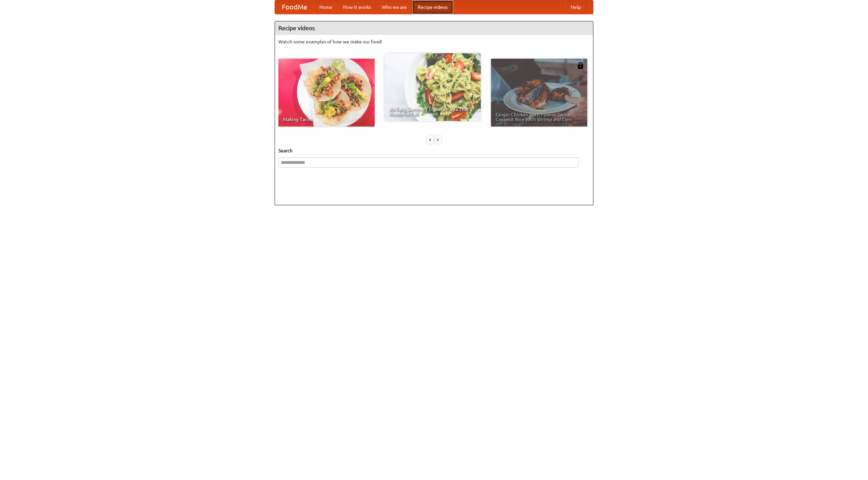 The width and height of the screenshot is (868, 480). I want to click on span: An Easy, Summery Tomato Pasta That's Ready for Fall, so click(432, 112).